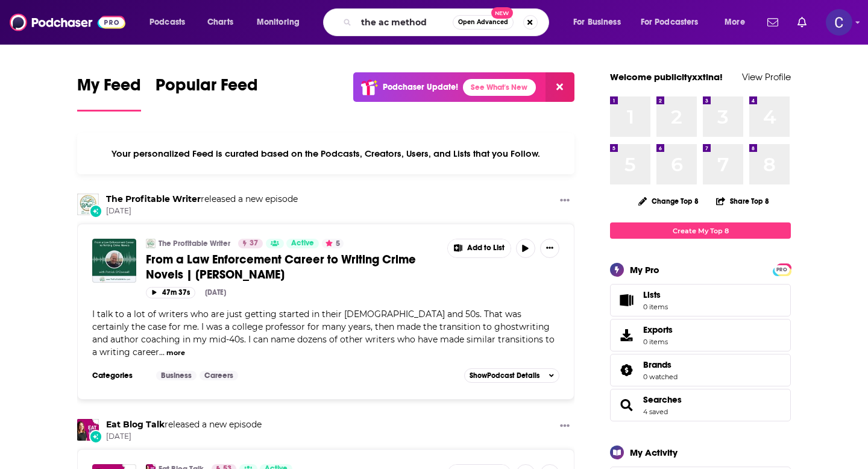  What do you see at coordinates (734, 23) in the screenshot?
I see `span: More` at bounding box center [734, 23].